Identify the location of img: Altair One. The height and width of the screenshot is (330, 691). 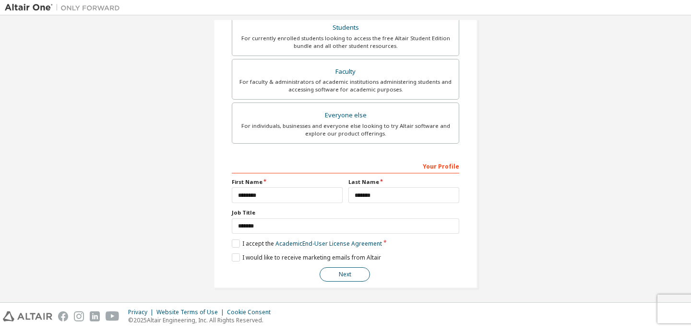
(65, 8).